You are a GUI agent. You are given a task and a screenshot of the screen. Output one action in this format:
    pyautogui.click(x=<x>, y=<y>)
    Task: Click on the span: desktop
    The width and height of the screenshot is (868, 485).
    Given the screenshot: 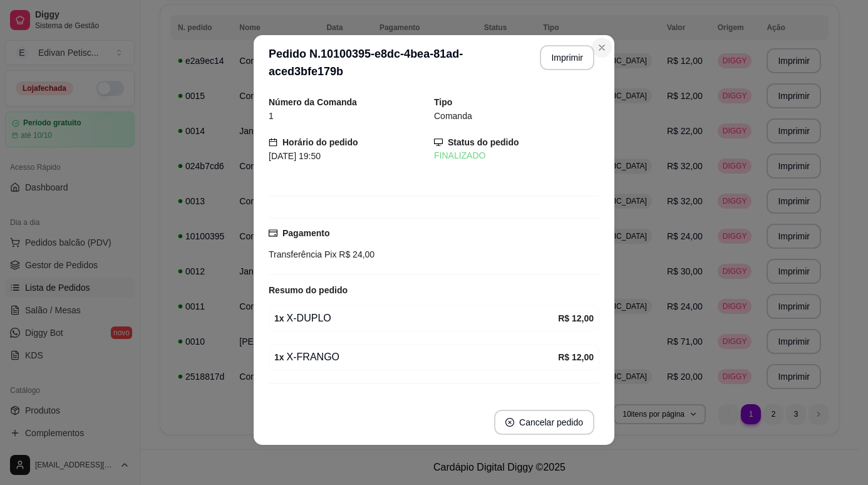 What is the action you would take?
    pyautogui.click(x=438, y=142)
    